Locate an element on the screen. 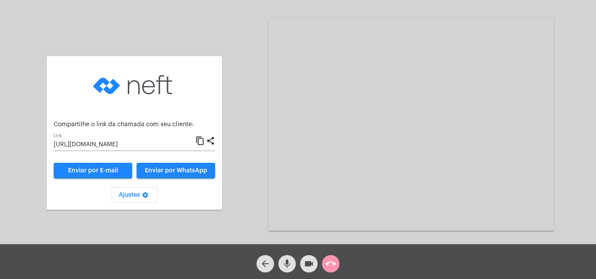 The image size is (596, 279). button: Enviar por WhatsApp is located at coordinates (176, 171).